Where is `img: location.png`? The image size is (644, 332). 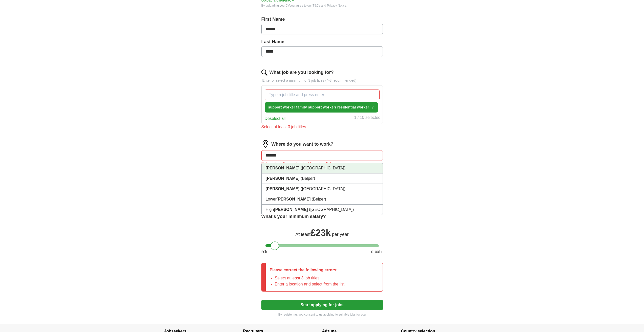
img: location.png is located at coordinates (266, 144).